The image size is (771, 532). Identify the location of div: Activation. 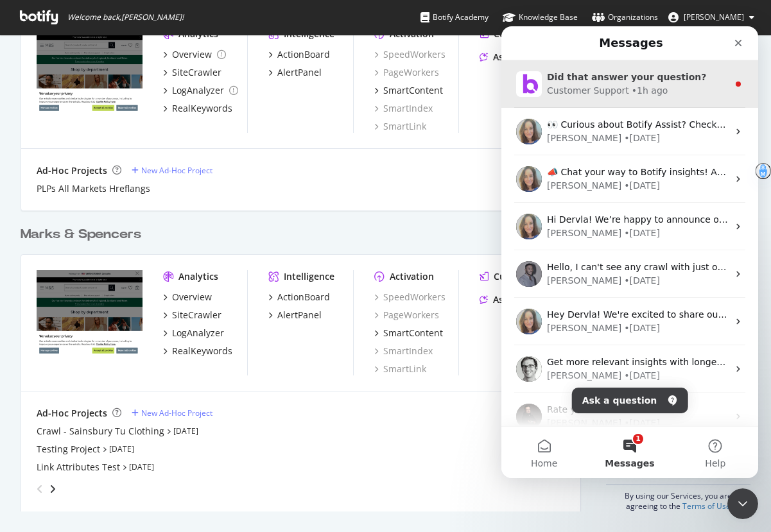
(411, 277).